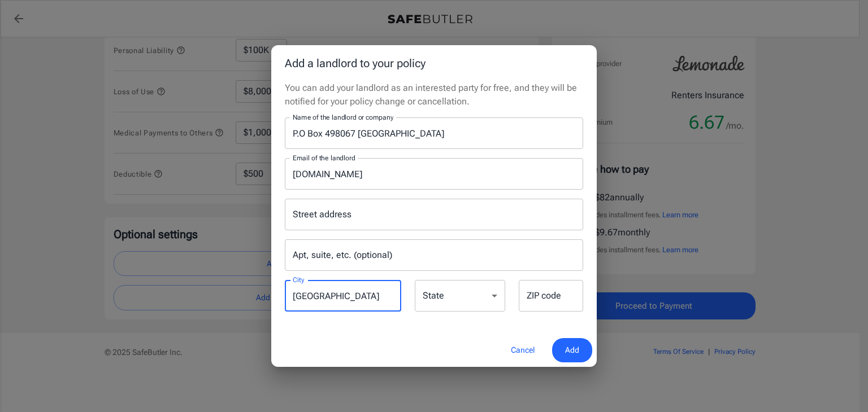 The width and height of the screenshot is (868, 412). What do you see at coordinates (572, 350) in the screenshot?
I see `span: Add` at bounding box center [572, 350].